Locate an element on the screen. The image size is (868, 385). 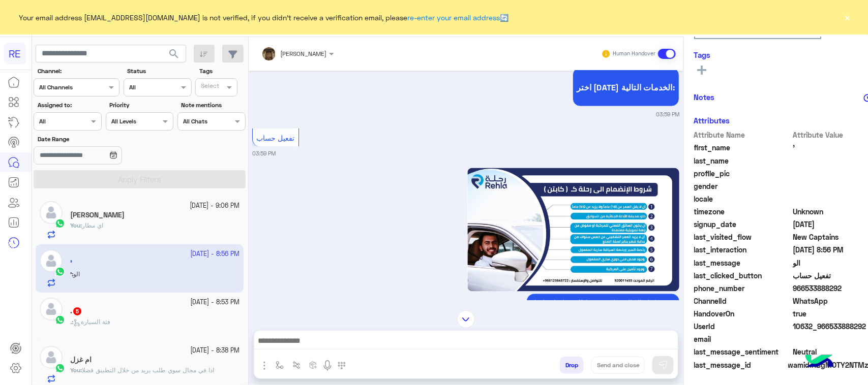
span: 5 is located at coordinates (77, 312).